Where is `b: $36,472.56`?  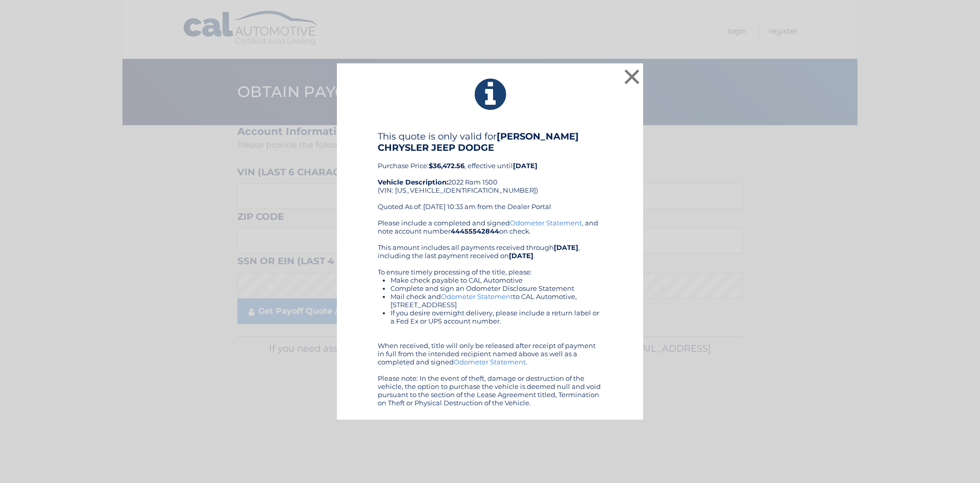 b: $36,472.56 is located at coordinates (447, 166).